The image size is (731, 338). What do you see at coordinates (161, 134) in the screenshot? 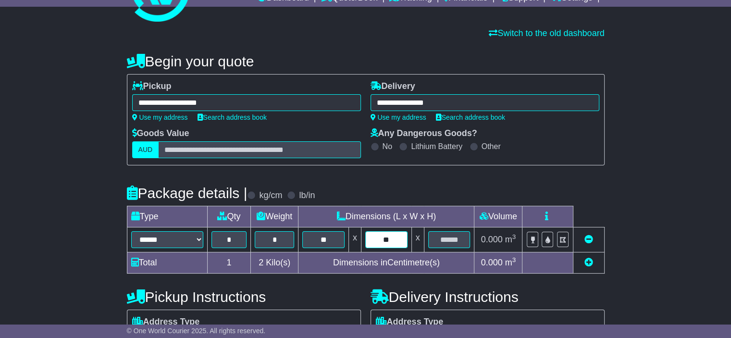
I see `label: Goods Value` at bounding box center [161, 134].